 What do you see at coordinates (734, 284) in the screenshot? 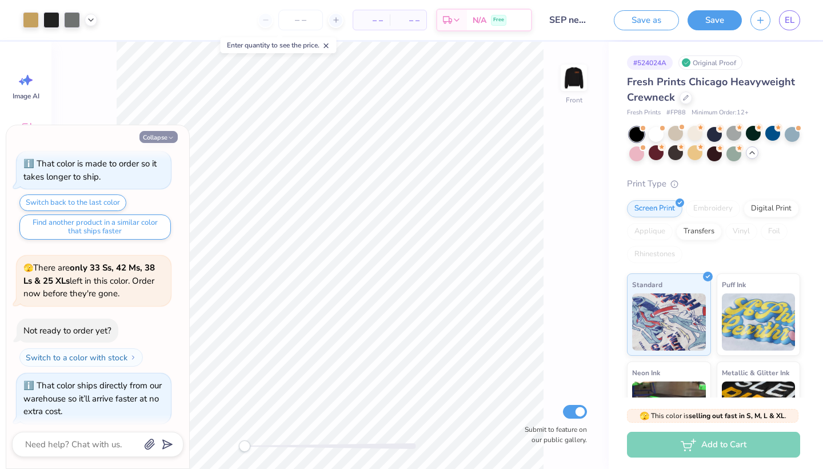
I see `span: Puff Ink` at bounding box center [734, 284].